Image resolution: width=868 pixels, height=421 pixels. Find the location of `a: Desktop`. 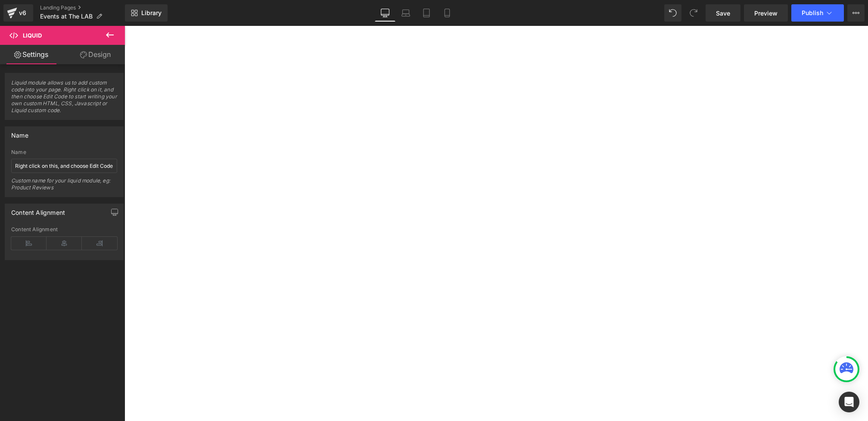

a: Desktop is located at coordinates (385, 13).